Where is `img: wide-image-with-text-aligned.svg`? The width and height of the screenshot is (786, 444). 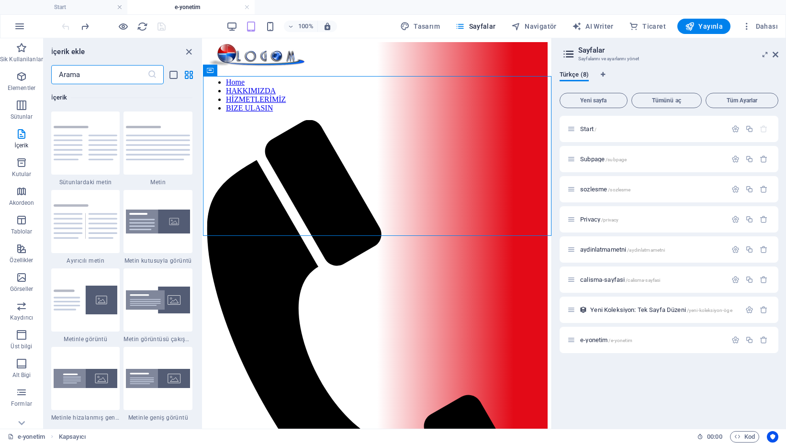 img: wide-image-with-text-aligned.svg is located at coordinates (86, 378).